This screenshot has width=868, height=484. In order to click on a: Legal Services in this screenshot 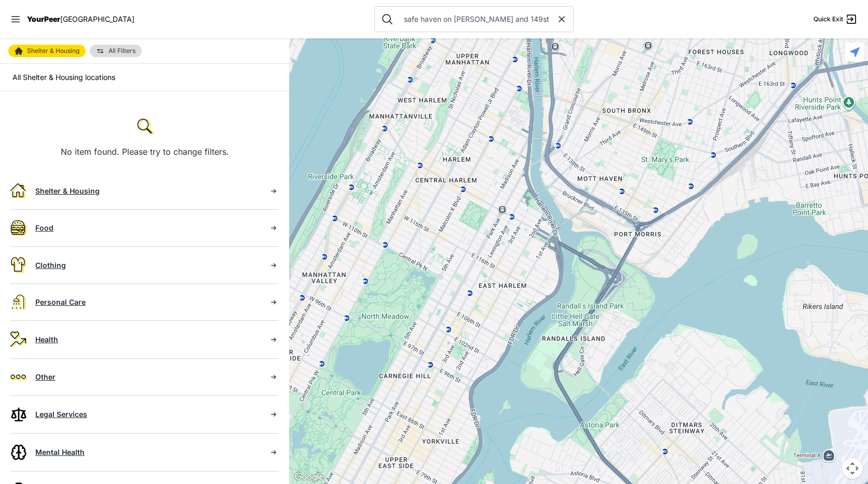, I will do `click(144, 414)`.